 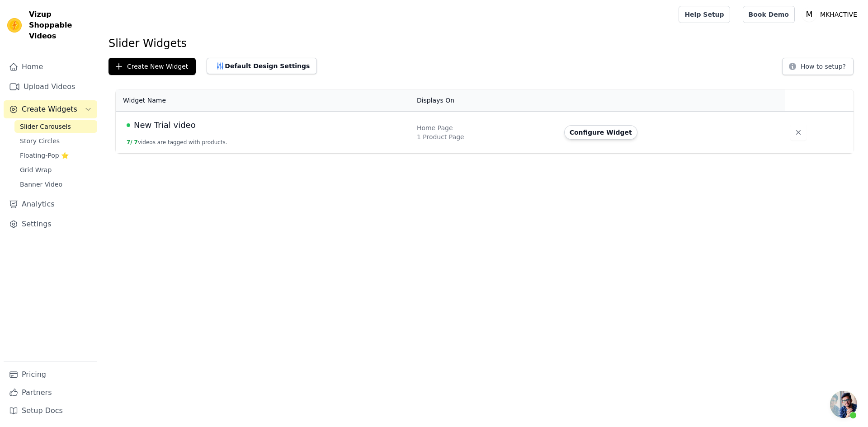 I want to click on button: Configure Widget, so click(x=601, y=132).